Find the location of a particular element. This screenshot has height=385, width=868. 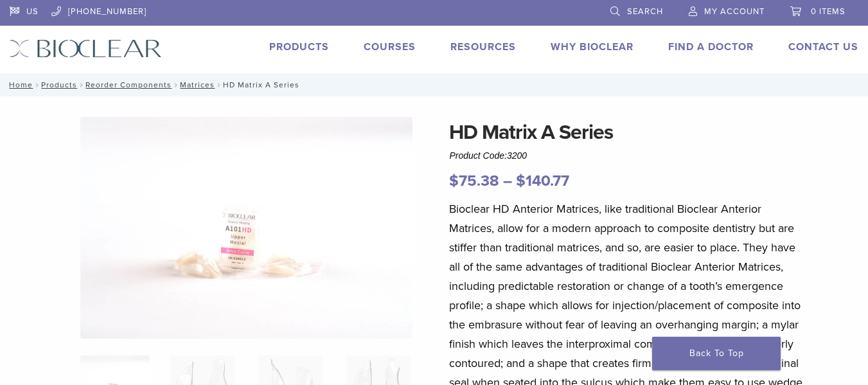

img: Bioclear is located at coordinates (85, 48).